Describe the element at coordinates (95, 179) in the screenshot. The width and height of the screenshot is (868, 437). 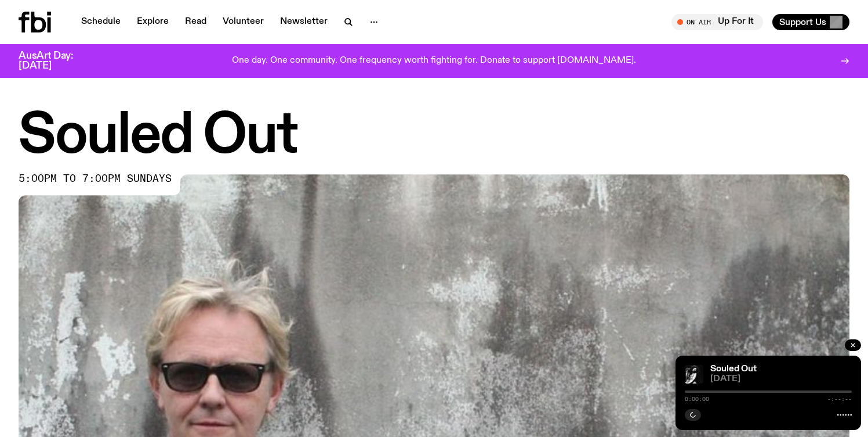
I see `span: 5:00pm to 7:00pm sundays` at that location.